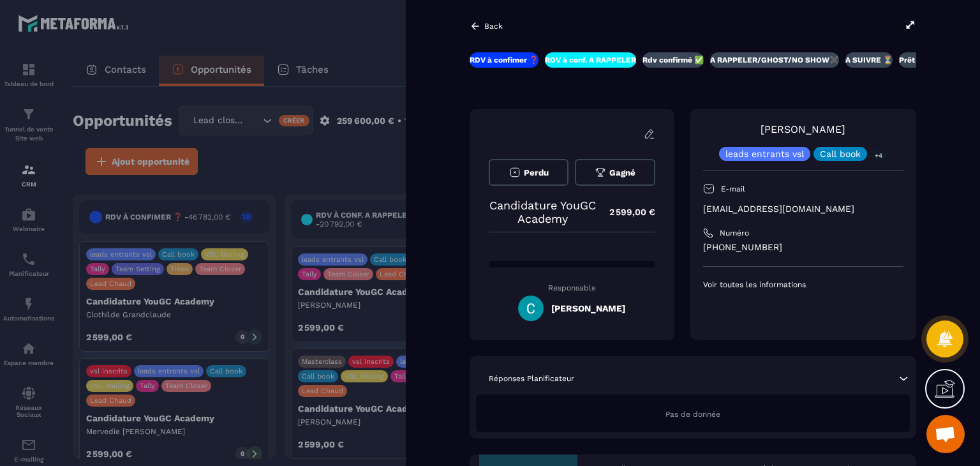 This screenshot has height=466, width=980. What do you see at coordinates (625, 212) in the screenshot?
I see `p: 2 599,00 €` at bounding box center [625, 212].